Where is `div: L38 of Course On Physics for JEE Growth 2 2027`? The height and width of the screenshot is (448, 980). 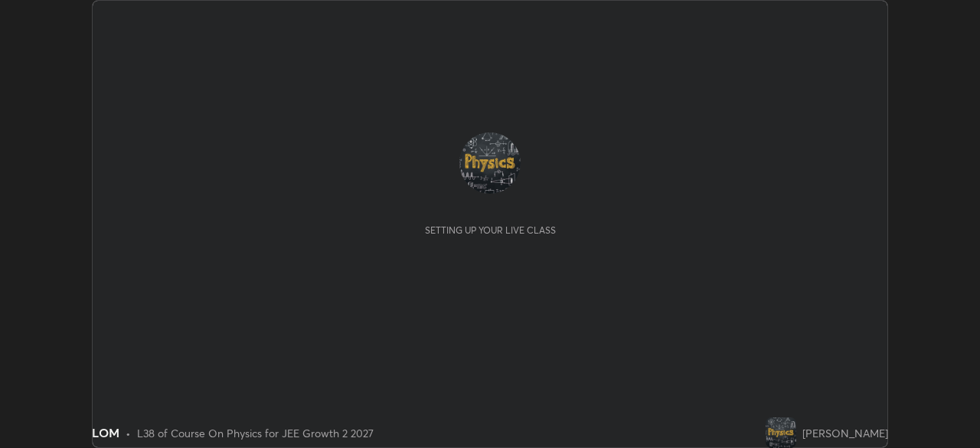 div: L38 of Course On Physics for JEE Growth 2 2027 is located at coordinates (255, 432).